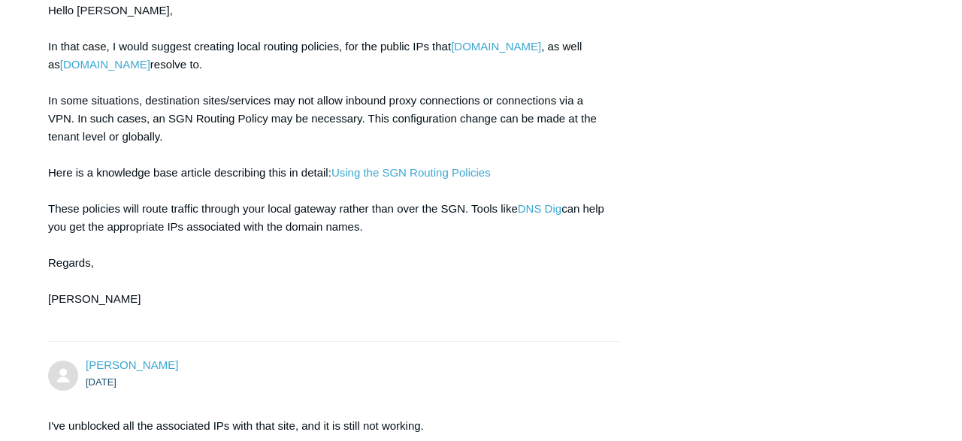  Describe the element at coordinates (411, 172) in the screenshot. I see `a: Using the SGN Routing Policies` at that location.